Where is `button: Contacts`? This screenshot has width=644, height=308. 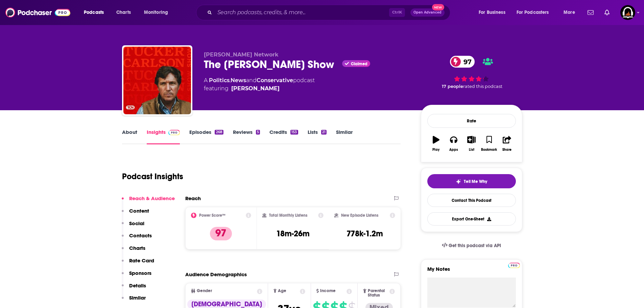
button: Contacts is located at coordinates (137, 238).